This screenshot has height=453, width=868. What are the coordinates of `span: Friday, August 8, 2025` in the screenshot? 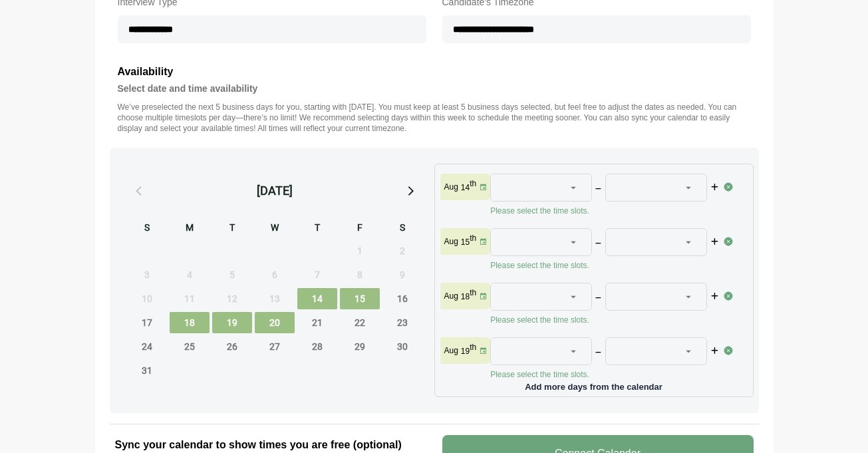 It's located at (360, 275).